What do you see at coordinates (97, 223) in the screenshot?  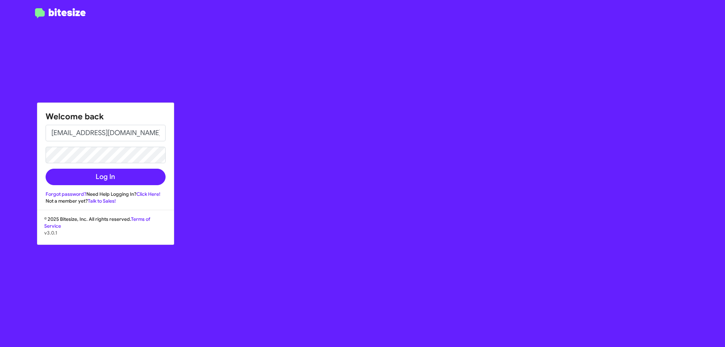 I see `a: Terms of Service` at bounding box center [97, 223].